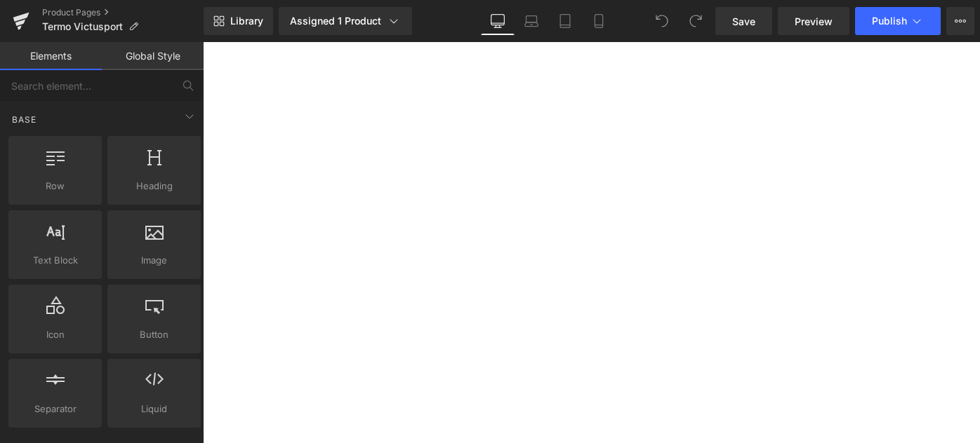  What do you see at coordinates (565, 21) in the screenshot?
I see `a: Tablet` at bounding box center [565, 21].